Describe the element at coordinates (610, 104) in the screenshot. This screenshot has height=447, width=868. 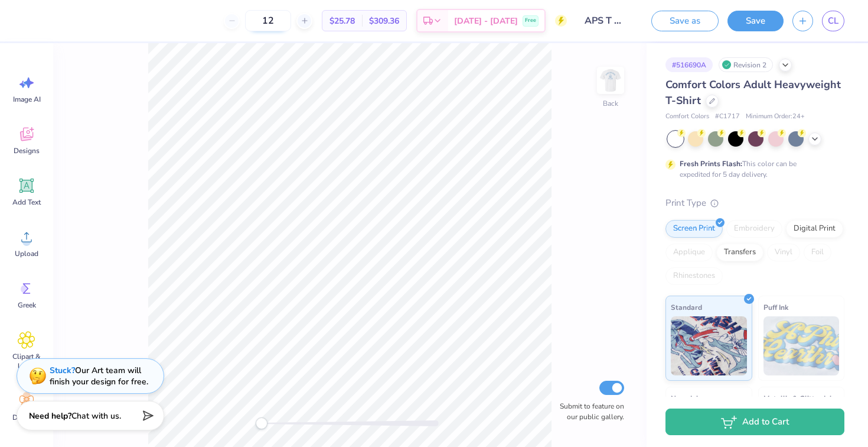
I see `div: Back` at that location.